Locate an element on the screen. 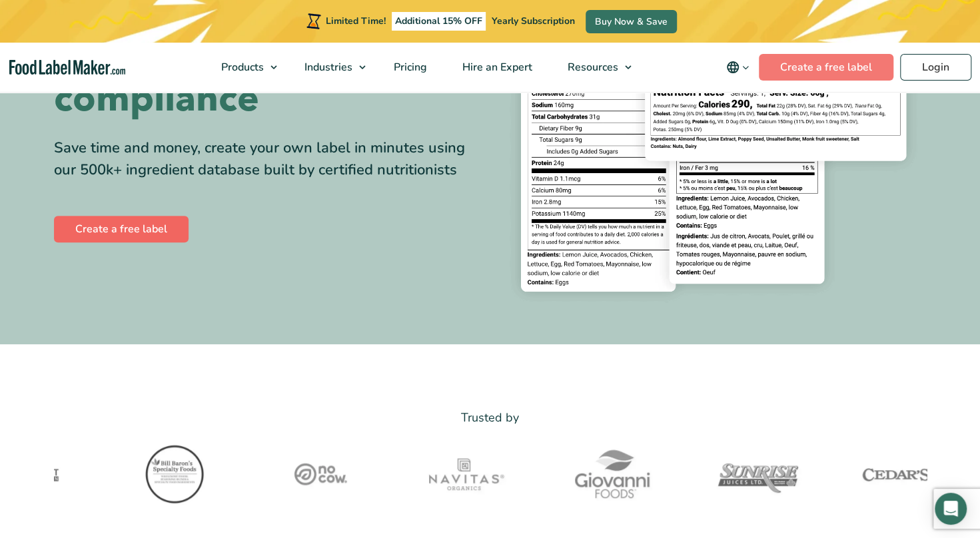 The height and width of the screenshot is (538, 980). a: Pricing is located at coordinates (409, 67).